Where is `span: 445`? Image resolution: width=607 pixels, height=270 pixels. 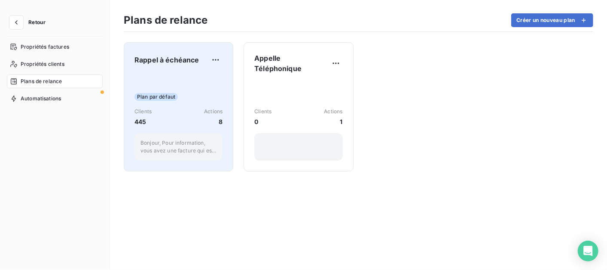
span: 445 is located at coordinates (143, 121).